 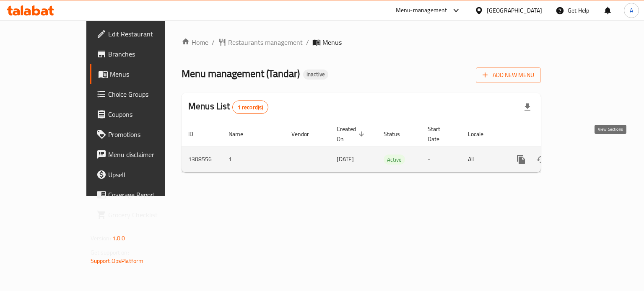 What do you see at coordinates (148, 215) in the screenshot?
I see `span: Grocery Checklist` at bounding box center [148, 215].